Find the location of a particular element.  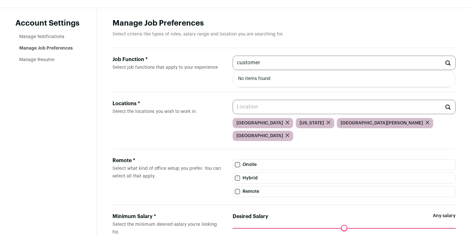

span: Any salary is located at coordinates (444, 221).